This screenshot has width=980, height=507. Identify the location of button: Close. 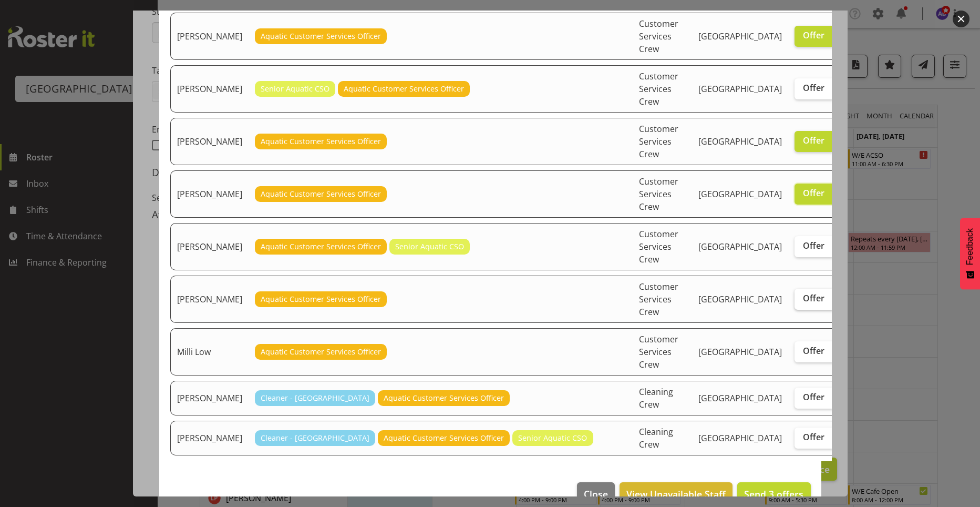
(596, 494).